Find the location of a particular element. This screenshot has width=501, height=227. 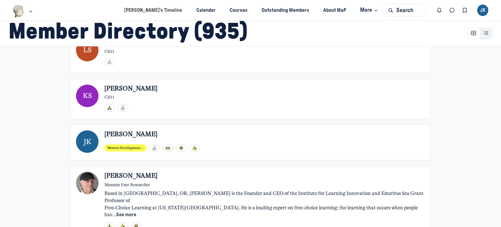

span: More is located at coordinates (369, 10).